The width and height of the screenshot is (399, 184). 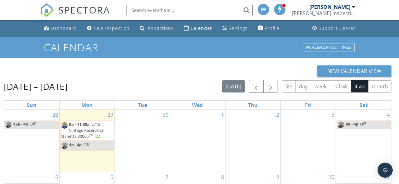 What do you see at coordinates (197, 105) in the screenshot?
I see `a: Wednesday` at bounding box center [197, 105].